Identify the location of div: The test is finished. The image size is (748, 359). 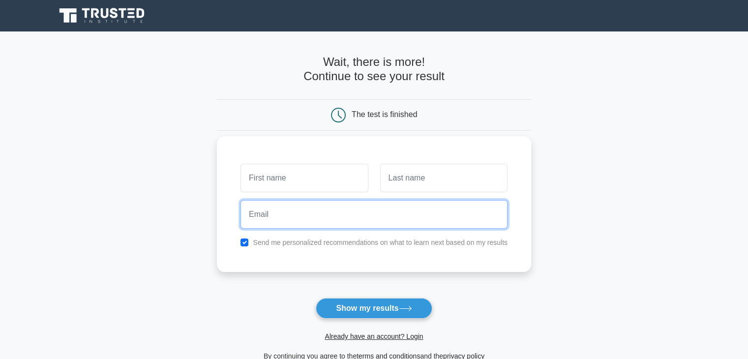
(384, 114).